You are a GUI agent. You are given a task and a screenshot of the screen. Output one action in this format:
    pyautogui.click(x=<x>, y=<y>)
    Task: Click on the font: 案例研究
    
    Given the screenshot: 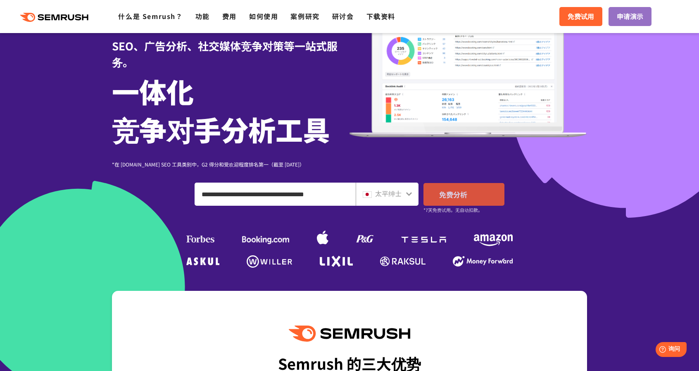 What is the action you would take?
    pyautogui.click(x=305, y=16)
    